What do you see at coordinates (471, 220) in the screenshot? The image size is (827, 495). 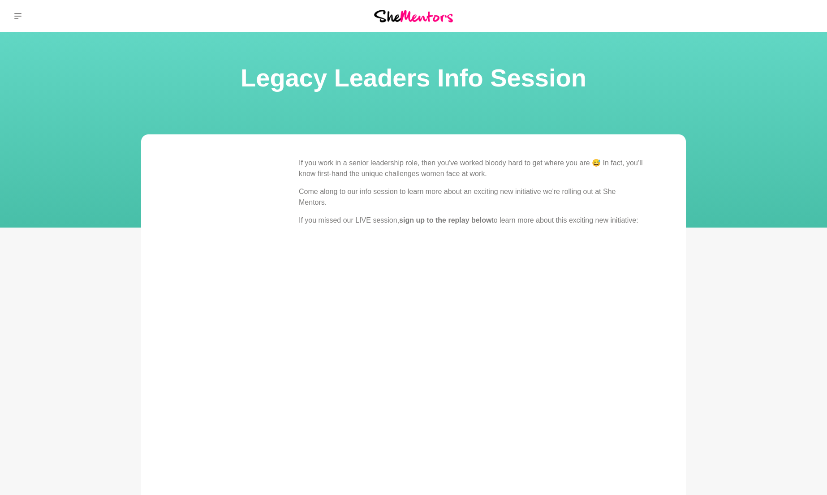 I see `p: If you missed our LIVE session, to learn more about this exciting new initiative:` at bounding box center [471, 220].